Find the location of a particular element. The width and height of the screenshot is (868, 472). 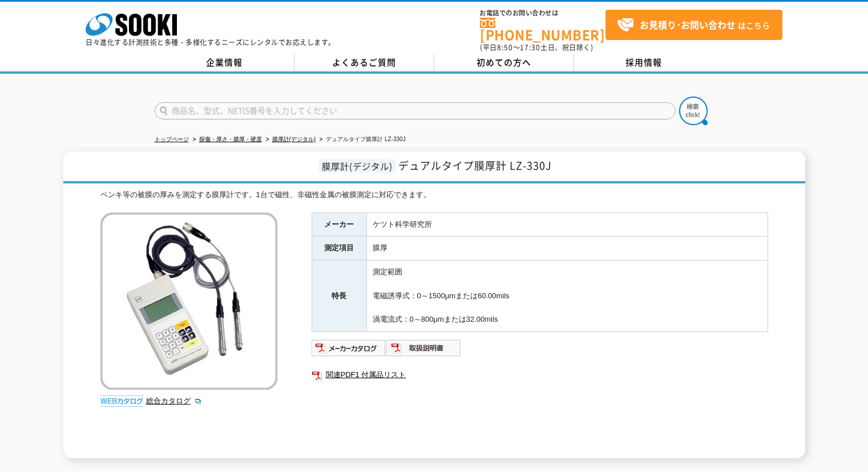

img: webカタログ is located at coordinates (121, 401).